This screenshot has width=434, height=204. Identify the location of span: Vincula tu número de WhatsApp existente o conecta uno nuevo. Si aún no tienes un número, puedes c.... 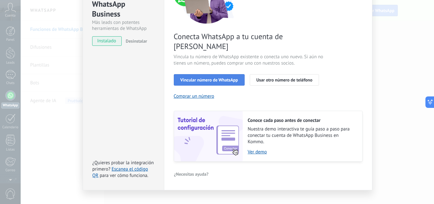
(249, 60).